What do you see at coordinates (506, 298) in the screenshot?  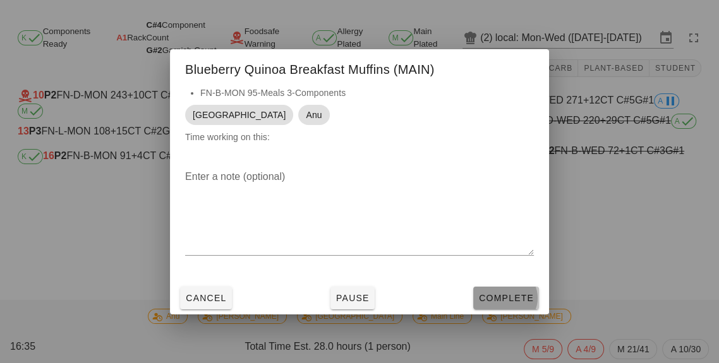 I see `span: Complete` at bounding box center [506, 298].